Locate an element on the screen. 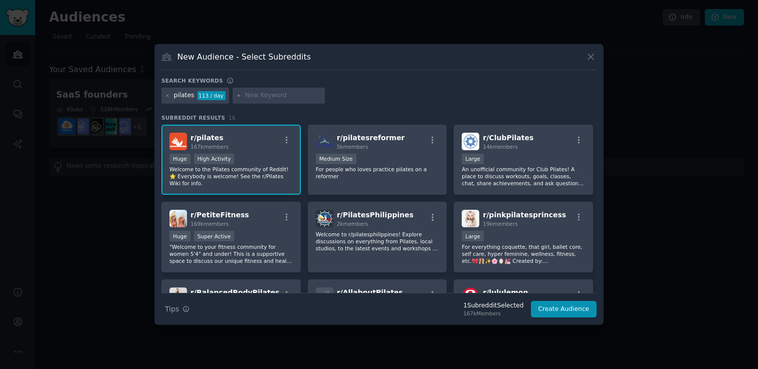 The height and width of the screenshot is (369, 758). p: Welcome to the Pilates community of Reddit! ⭐️ Everybody is welcome! See the r/Pilates Wiki for i... is located at coordinates (231, 176).